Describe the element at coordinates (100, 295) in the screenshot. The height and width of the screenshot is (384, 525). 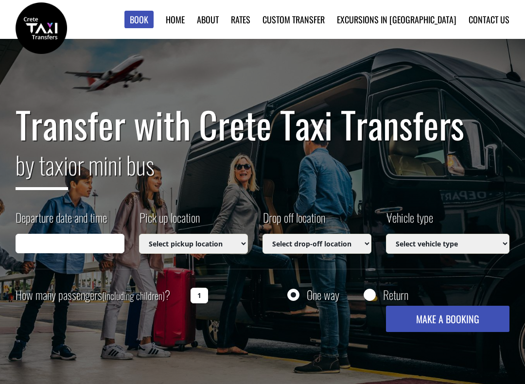
I see `label: How many passengers ?` at that location.